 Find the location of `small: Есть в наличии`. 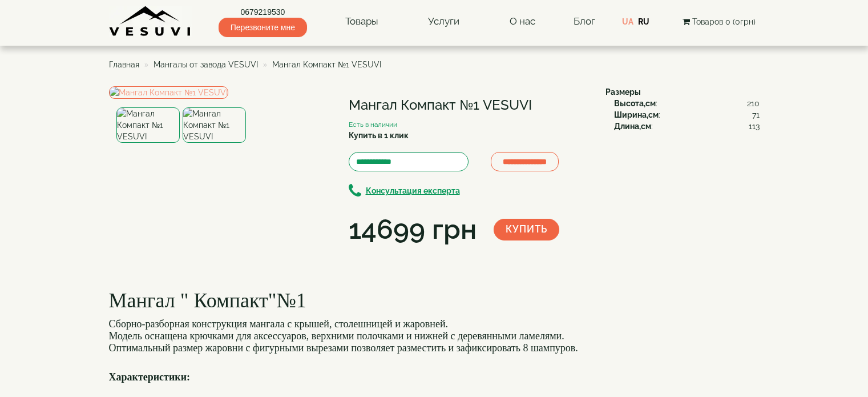

small: Есть в наличии is located at coordinates (373, 125).